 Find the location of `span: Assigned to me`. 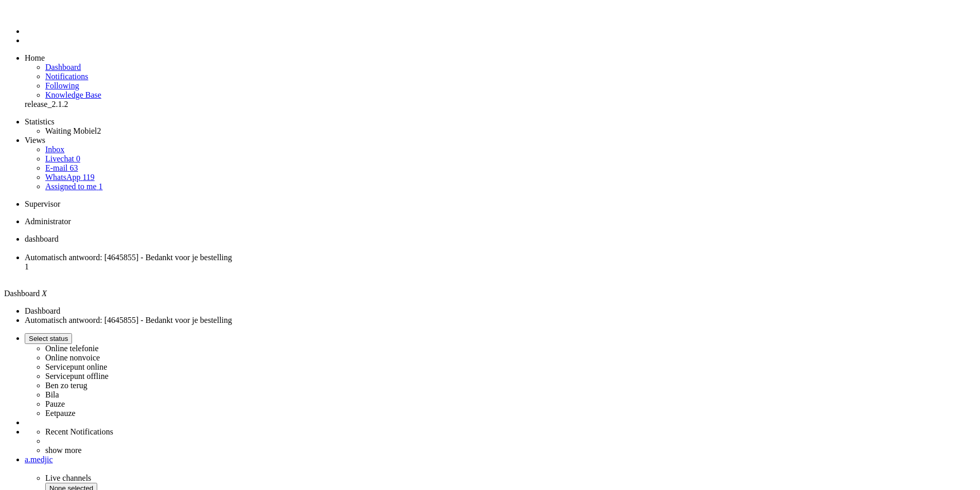

span: Assigned to me is located at coordinates (71, 186).